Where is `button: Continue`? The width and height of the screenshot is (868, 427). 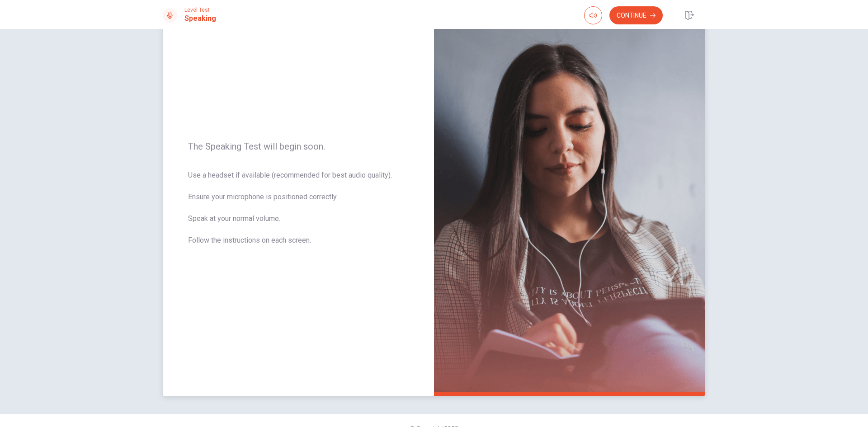
button: Continue is located at coordinates (636, 15).